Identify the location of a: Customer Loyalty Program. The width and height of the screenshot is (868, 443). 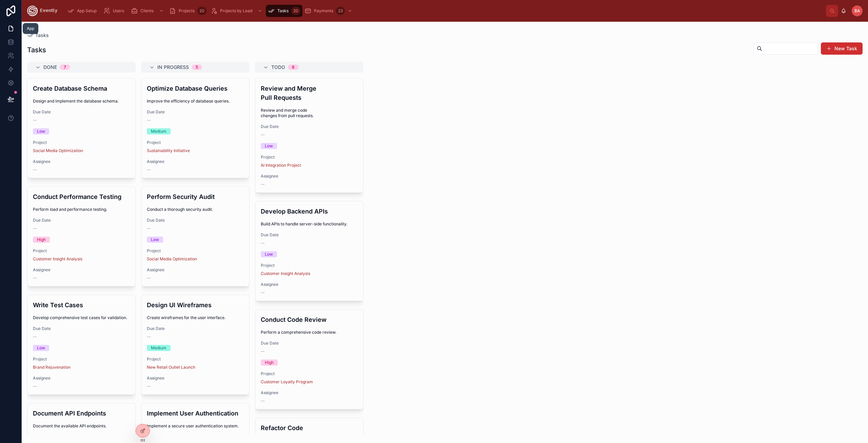
(287, 382).